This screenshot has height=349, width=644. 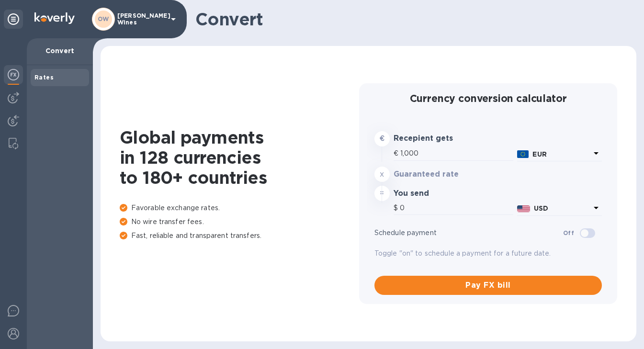 What do you see at coordinates (239, 222) in the screenshot?
I see `p: No wire transfer fees.` at bounding box center [239, 222].